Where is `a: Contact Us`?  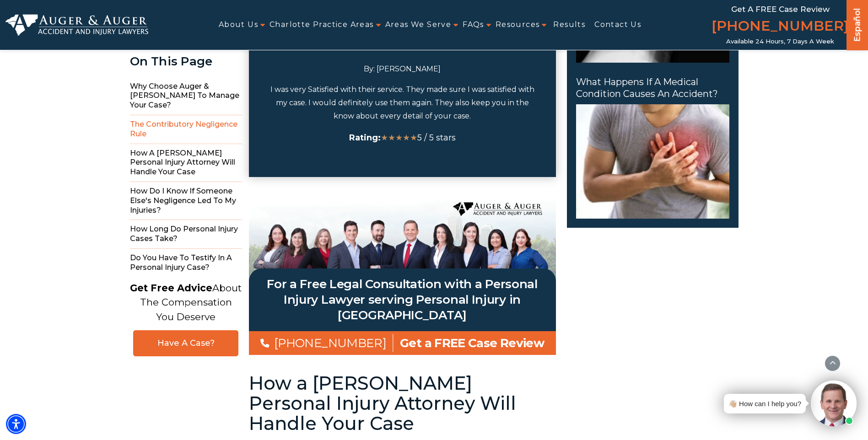
a: Contact Us is located at coordinates (618, 25).